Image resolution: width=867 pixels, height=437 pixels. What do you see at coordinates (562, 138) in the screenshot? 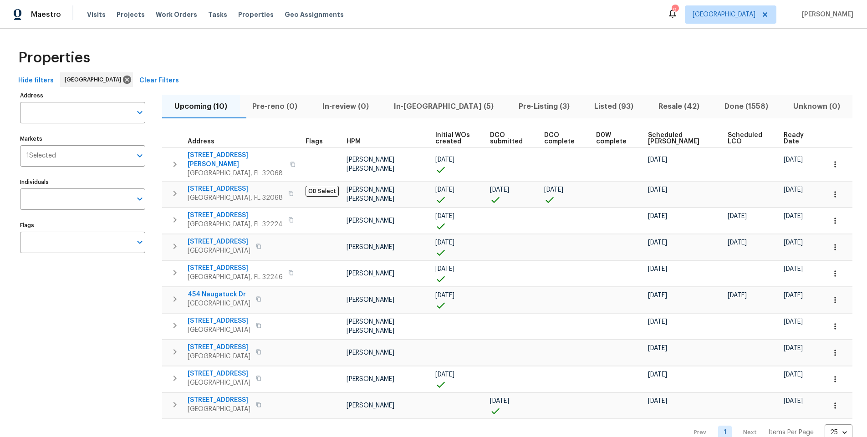
I see `span: DCO complete` at bounding box center [562, 138].